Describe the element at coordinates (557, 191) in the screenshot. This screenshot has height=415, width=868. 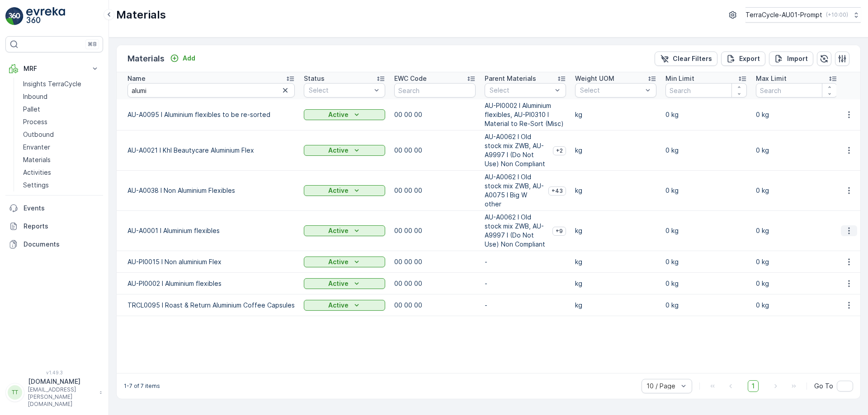
I see `span: +43` at that location.